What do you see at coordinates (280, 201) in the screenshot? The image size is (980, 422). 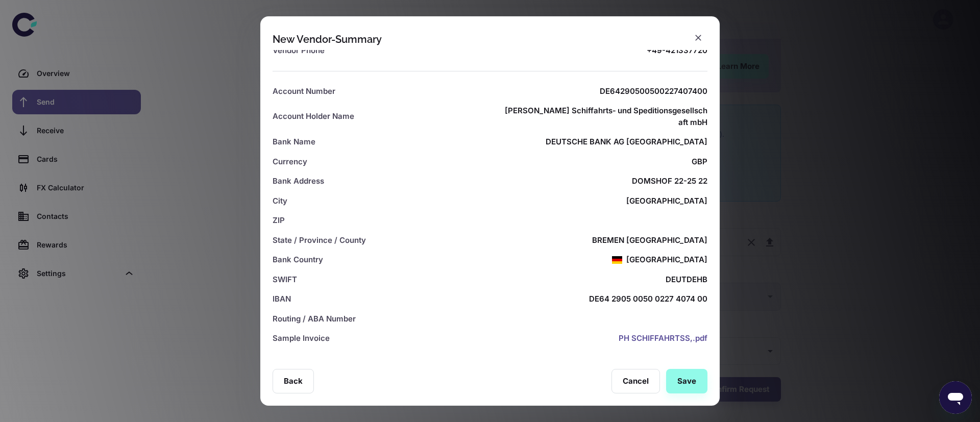 I see `h6: City` at bounding box center [280, 201].